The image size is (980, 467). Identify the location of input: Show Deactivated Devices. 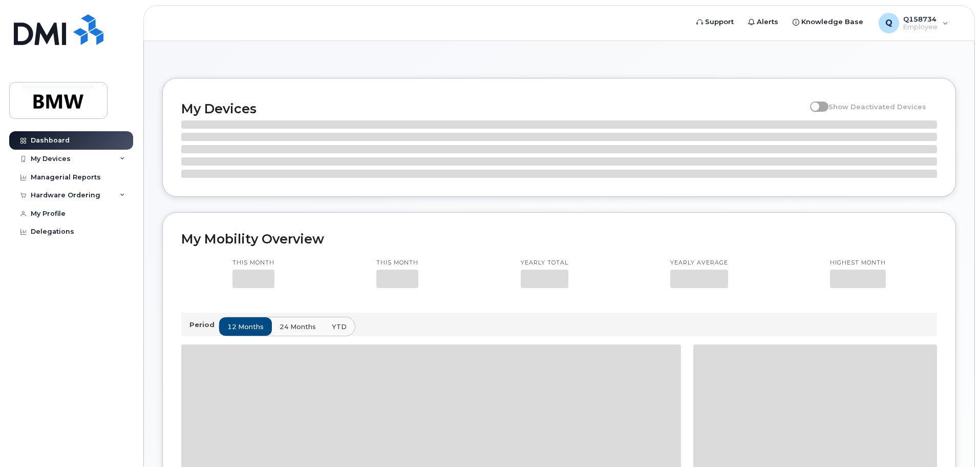
(814, 101).